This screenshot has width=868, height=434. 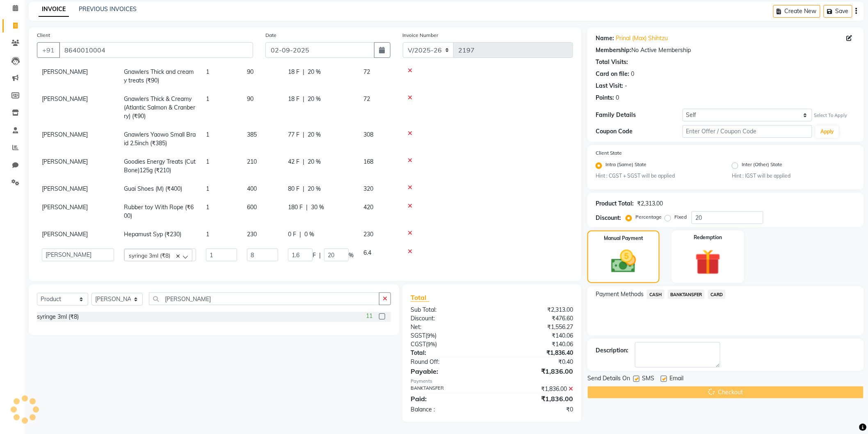 I want to click on button: +91, so click(x=49, y=50).